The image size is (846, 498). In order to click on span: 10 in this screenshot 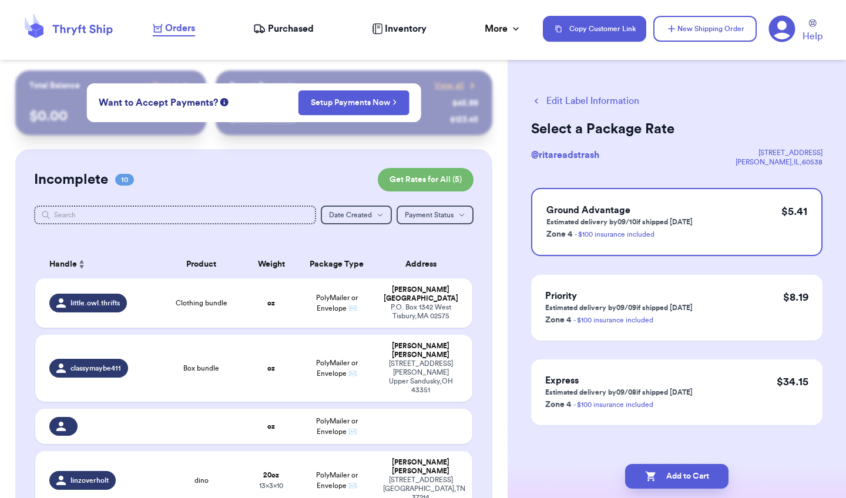, I will do `click(125, 180)`.